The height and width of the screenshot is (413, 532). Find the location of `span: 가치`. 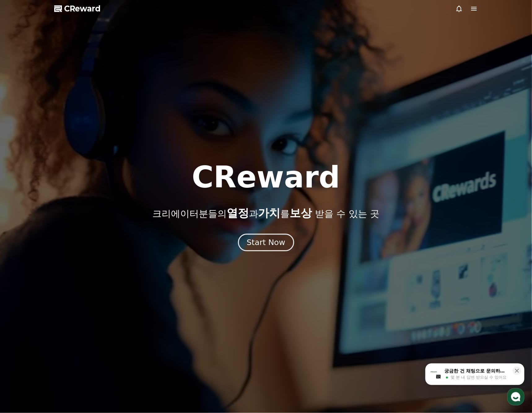

span: 가치 is located at coordinates (269, 212).